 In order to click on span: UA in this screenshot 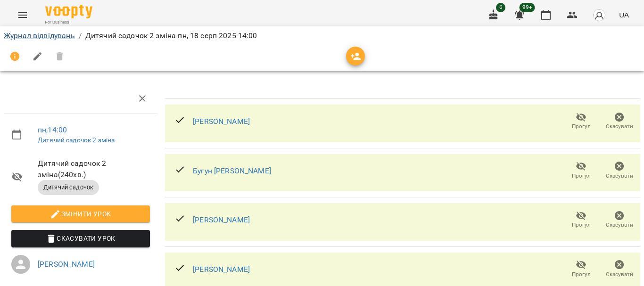, I will do `click(624, 15)`.